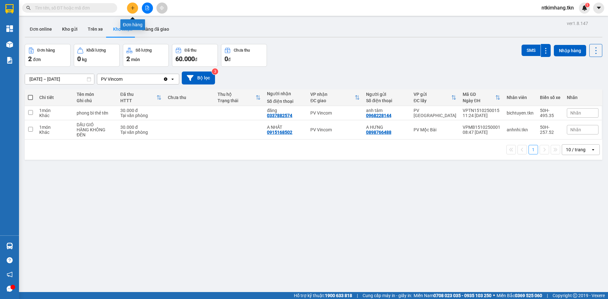 The height and width of the screenshot is (299, 608). Describe the element at coordinates (332, 101) in the screenshot. I see `div: ĐC giao` at that location.